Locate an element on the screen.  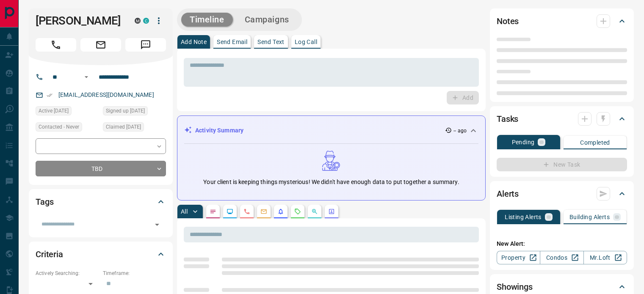
p: Timeframe: is located at coordinates (134, 273).